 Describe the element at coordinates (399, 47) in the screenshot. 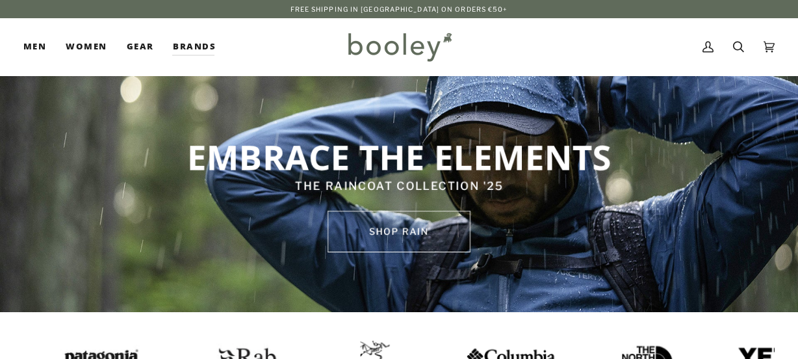

I see `img: Booley` at that location.